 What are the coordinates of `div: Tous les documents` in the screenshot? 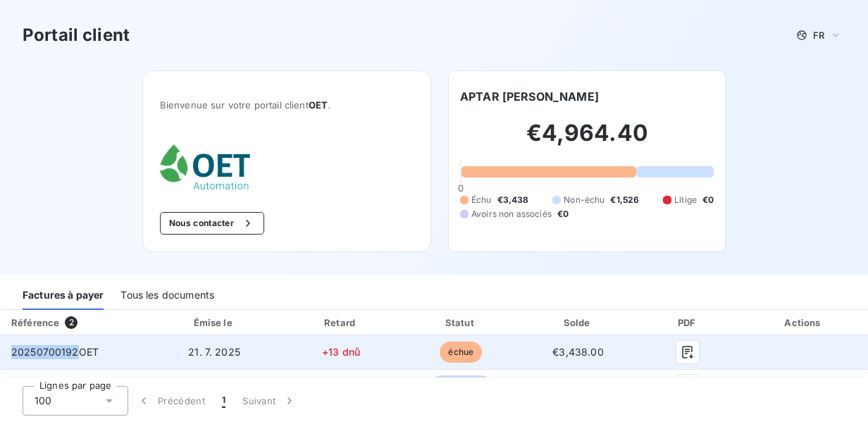 It's located at (167, 295).